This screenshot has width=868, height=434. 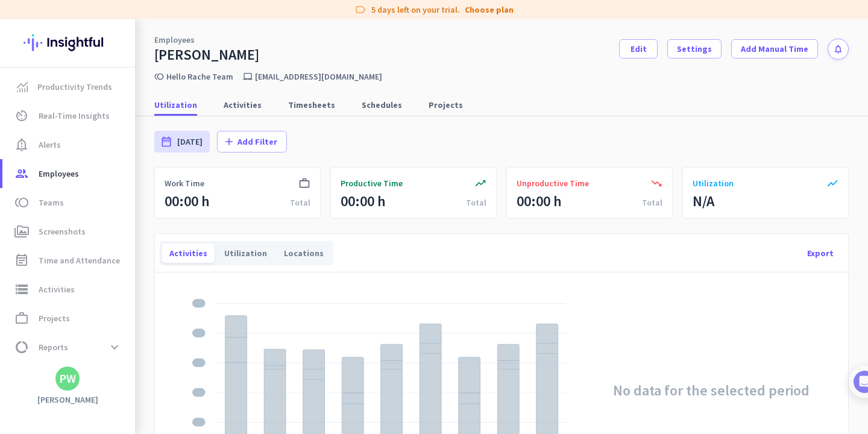 I want to click on a: work_outlineProjects, so click(x=69, y=318).